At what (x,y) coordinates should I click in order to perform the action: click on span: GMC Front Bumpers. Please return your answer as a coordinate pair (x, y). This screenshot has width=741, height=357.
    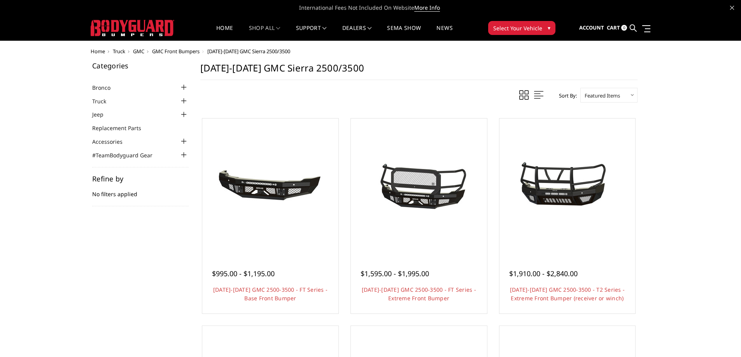
    Looking at the image, I should click on (176, 51).